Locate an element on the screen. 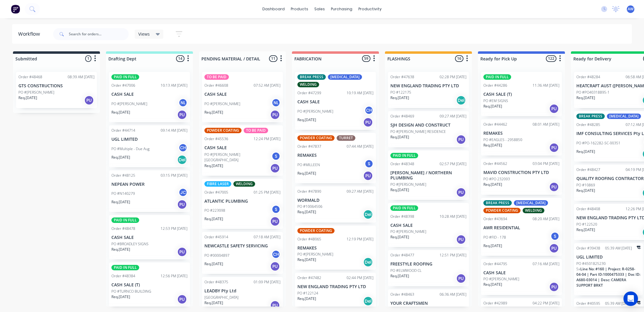  p: NEW ENGLAND TRADING PTY LTD is located at coordinates (335, 287).